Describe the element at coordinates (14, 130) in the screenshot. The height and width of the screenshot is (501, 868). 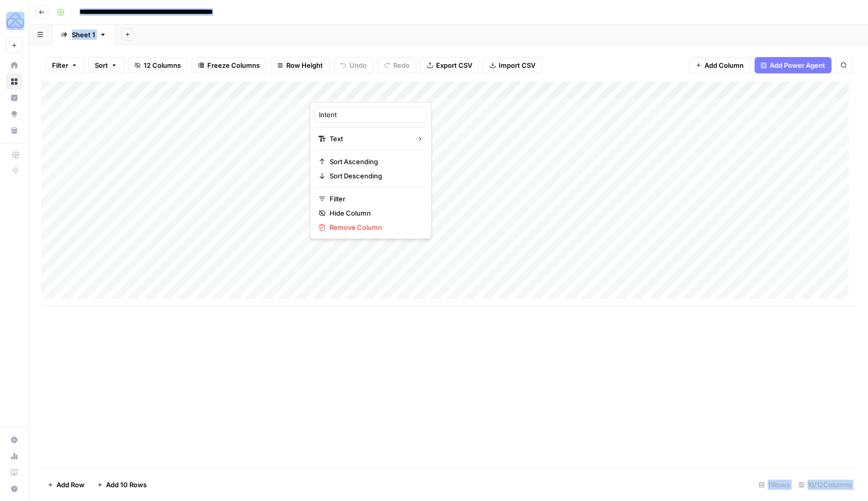
I see `a: Your Data` at that location.